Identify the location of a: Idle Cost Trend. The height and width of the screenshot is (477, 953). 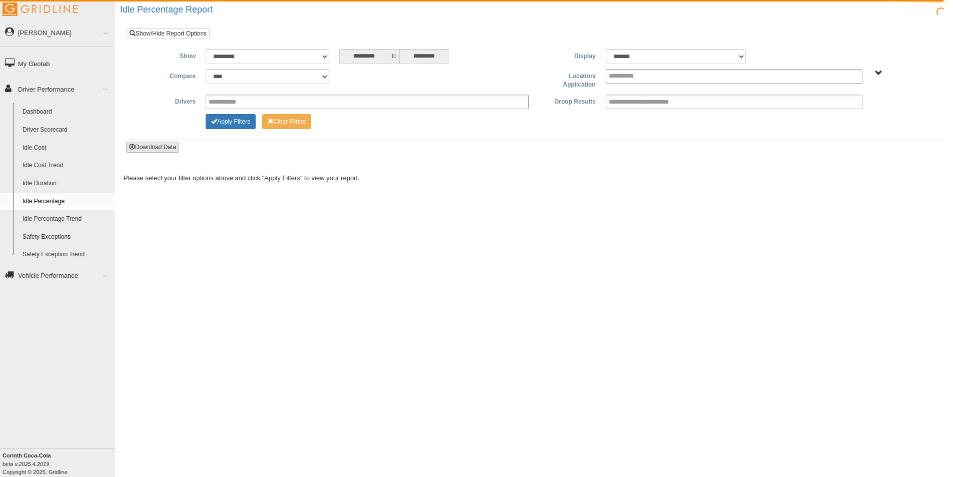
(67, 166).